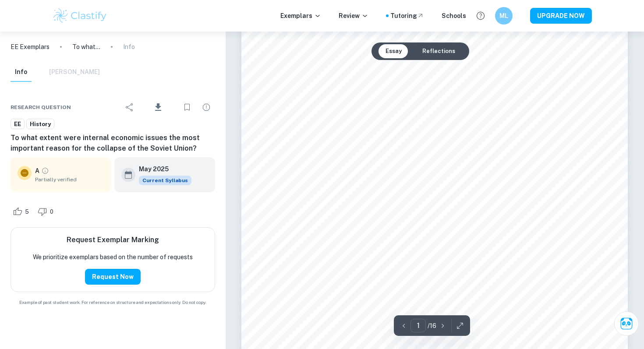 The width and height of the screenshot is (644, 349). What do you see at coordinates (113, 143) in the screenshot?
I see `h6: To what extent were internal economic issues the most important reason for the collapse of the So...` at bounding box center [113, 143].